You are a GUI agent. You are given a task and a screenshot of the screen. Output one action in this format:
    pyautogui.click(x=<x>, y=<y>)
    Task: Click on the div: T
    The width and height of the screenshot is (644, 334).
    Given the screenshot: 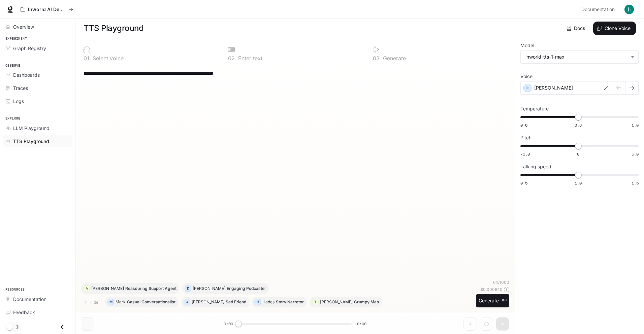 What is the action you would take?
    pyautogui.click(x=315, y=302)
    